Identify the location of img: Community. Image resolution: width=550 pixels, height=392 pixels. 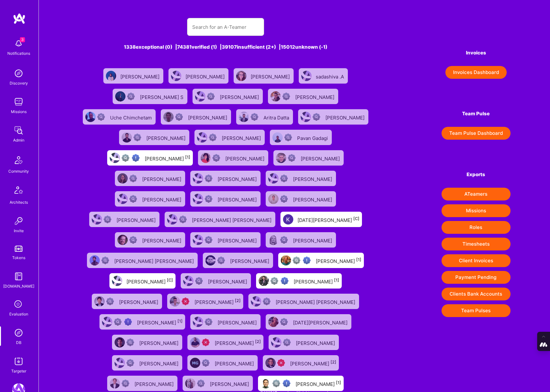
(19, 160).